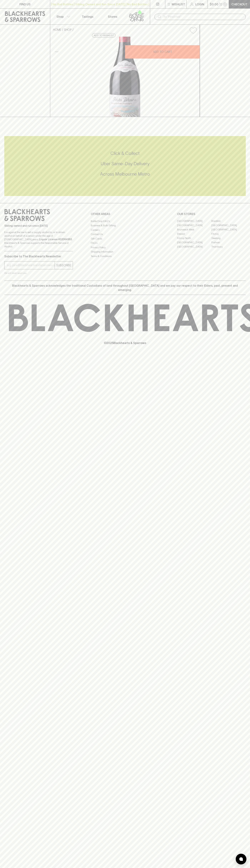  Describe the element at coordinates (125, 288) in the screenshot. I see `p: Blackhearts & Sparrows acknowledges the traditional Custodians of land throughout [GEOGRAPHIC_DAT...` at that location.